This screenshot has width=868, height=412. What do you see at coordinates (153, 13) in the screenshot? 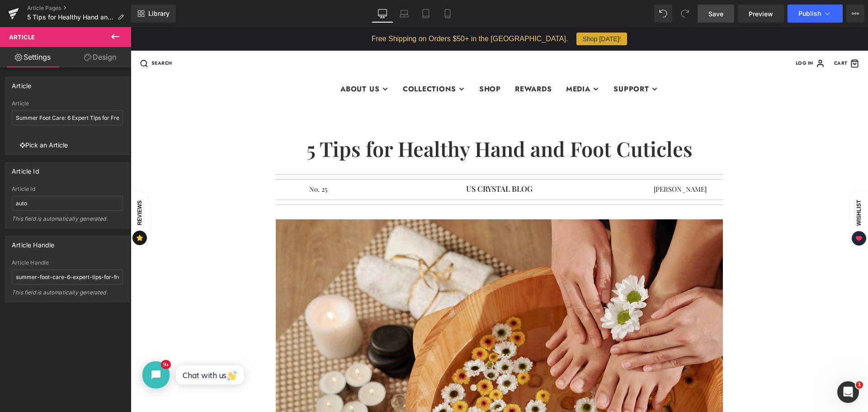
I see `a: New Library` at bounding box center [153, 13].